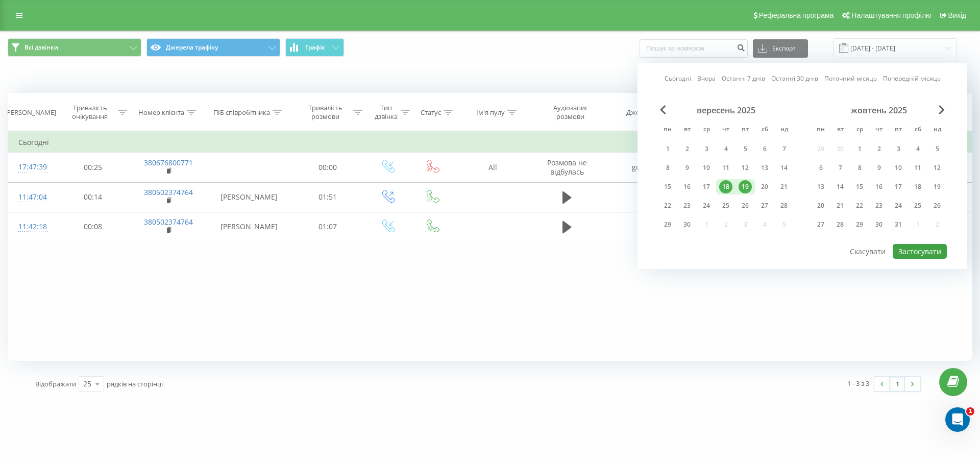 This screenshot has width=980, height=465. I want to click on div: пн 29 вер 2025 р., so click(667, 224).